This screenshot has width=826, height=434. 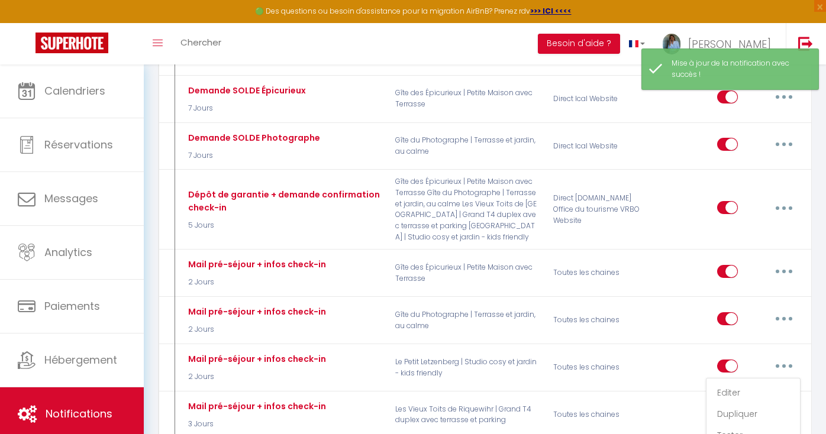 What do you see at coordinates (753, 414) in the screenshot?
I see `a: Dupliquer` at bounding box center [753, 414].